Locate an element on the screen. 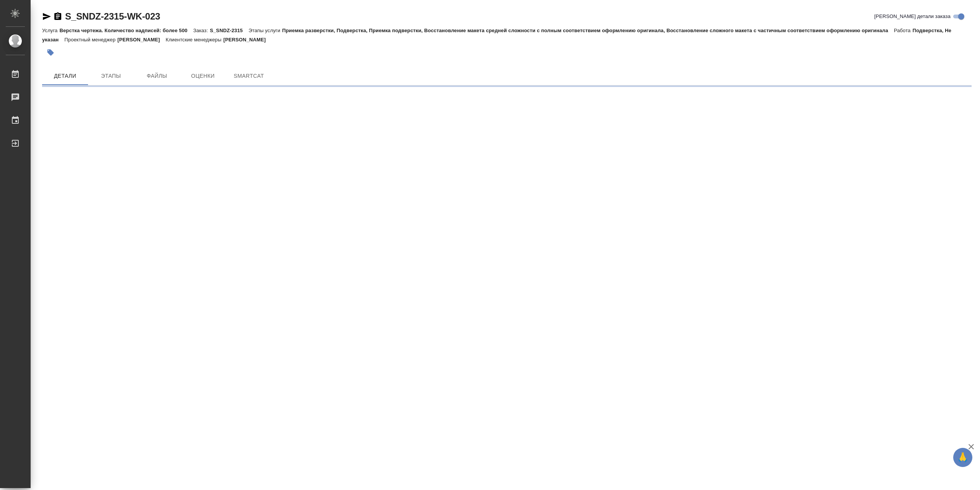 This screenshot has width=980, height=490. p: Верстка чертежа. Количество надписей: более 500 is located at coordinates (126, 30).